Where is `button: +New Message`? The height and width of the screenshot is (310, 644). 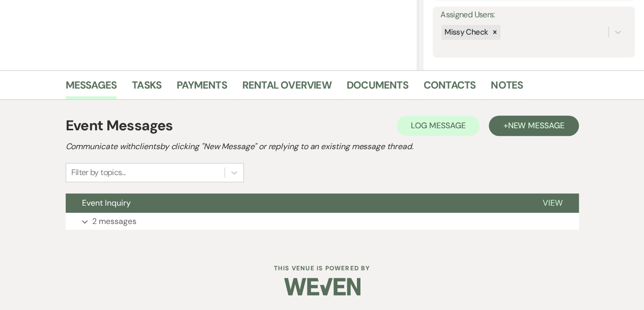 button: +New Message is located at coordinates (533, 126).